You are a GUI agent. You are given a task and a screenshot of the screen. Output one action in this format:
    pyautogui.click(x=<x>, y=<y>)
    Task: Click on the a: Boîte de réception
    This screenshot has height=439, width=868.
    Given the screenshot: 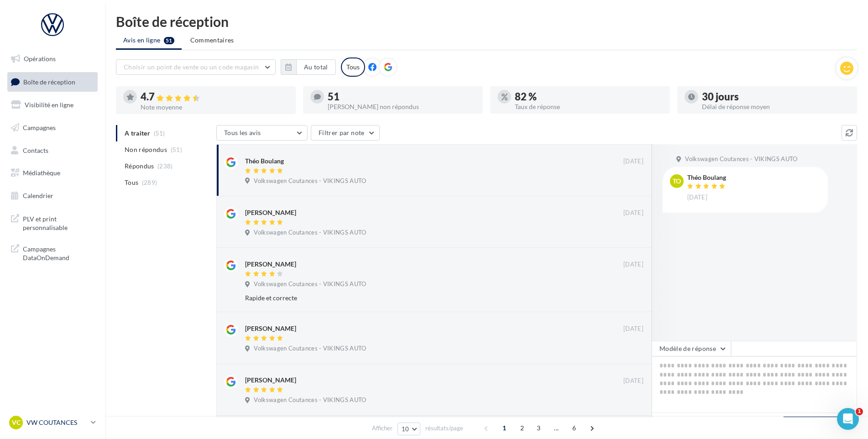 What is the action you would take?
    pyautogui.click(x=52, y=82)
    